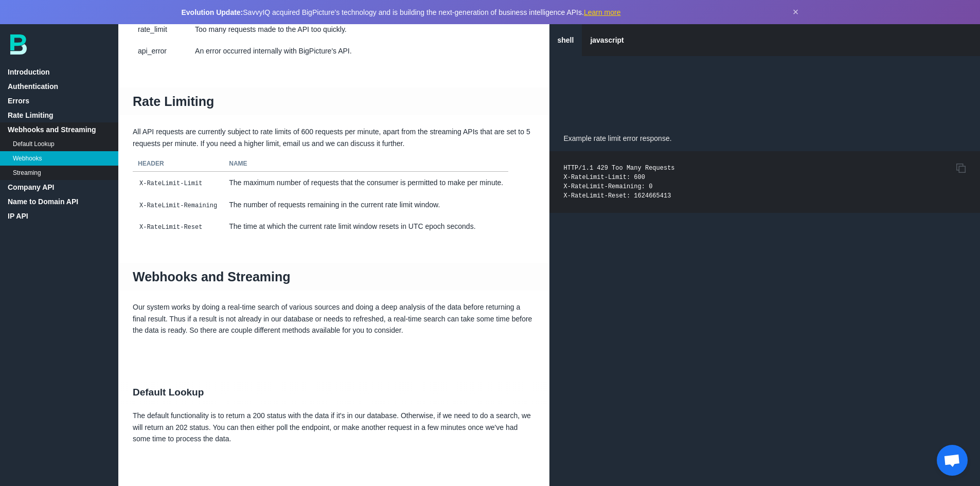  Describe the element at coordinates (334, 393) in the screenshot. I see `h2: Default Lookup` at that location.